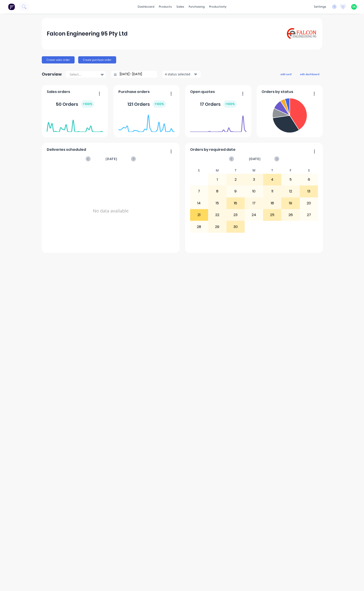 This screenshot has width=364, height=591. I want to click on div: 6, so click(309, 180).